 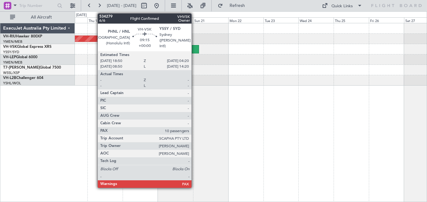 I want to click on button: All Aircraft, so click(x=37, y=17).